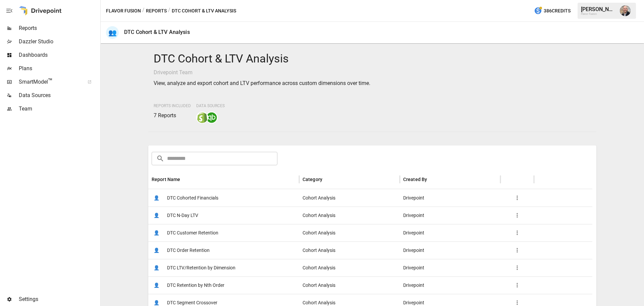  What do you see at coordinates (625, 11) in the screenshot?
I see `img: Dustin Jacobson` at bounding box center [625, 11].